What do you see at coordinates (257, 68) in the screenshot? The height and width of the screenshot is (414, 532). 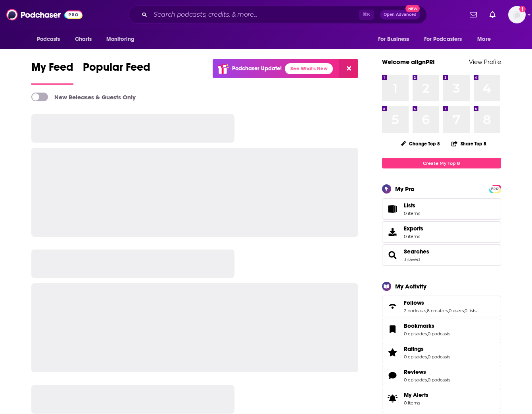 I see `p: Podchaser Update!` at bounding box center [257, 68].